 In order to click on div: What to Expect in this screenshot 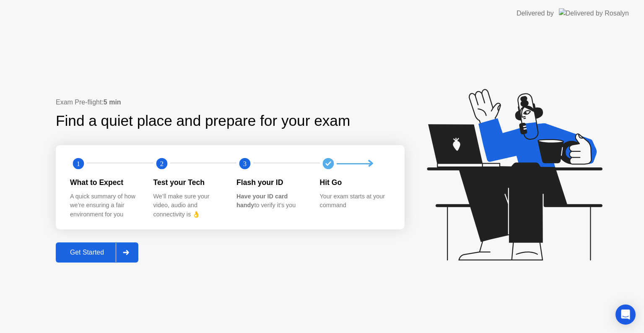, I will do `click(105, 182)`.